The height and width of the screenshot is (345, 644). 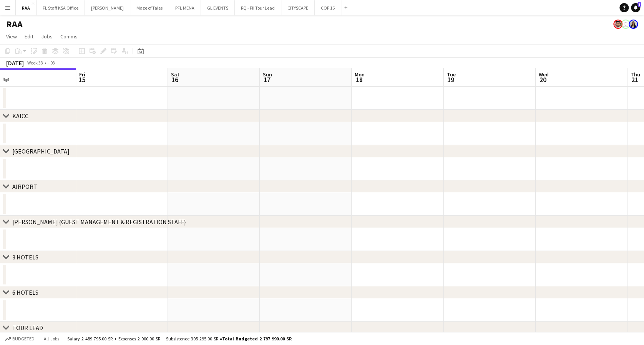 I want to click on span: All jobs, so click(x=52, y=338).